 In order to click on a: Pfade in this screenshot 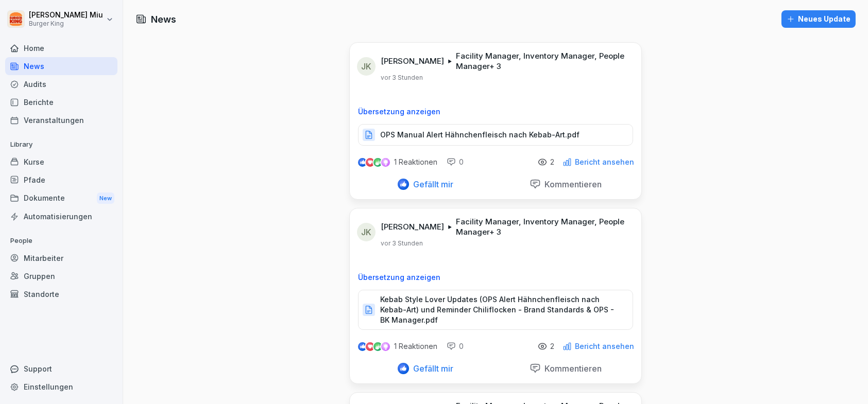, I will do `click(61, 179)`.